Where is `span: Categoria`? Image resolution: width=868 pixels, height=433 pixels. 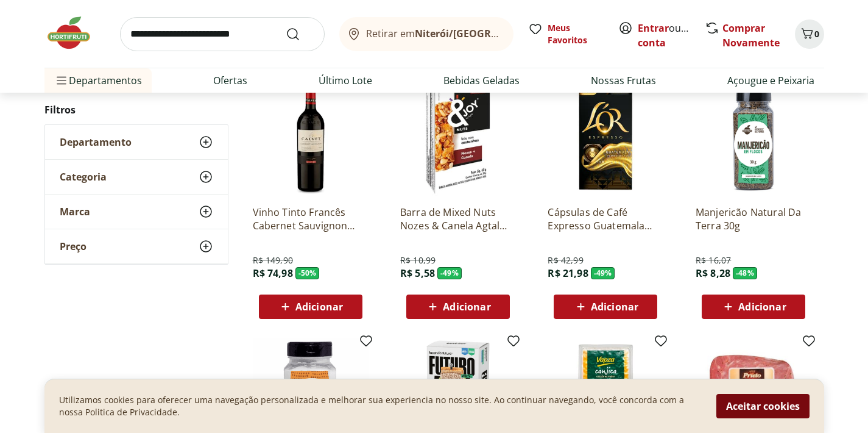 span: Categoria is located at coordinates (83, 177).